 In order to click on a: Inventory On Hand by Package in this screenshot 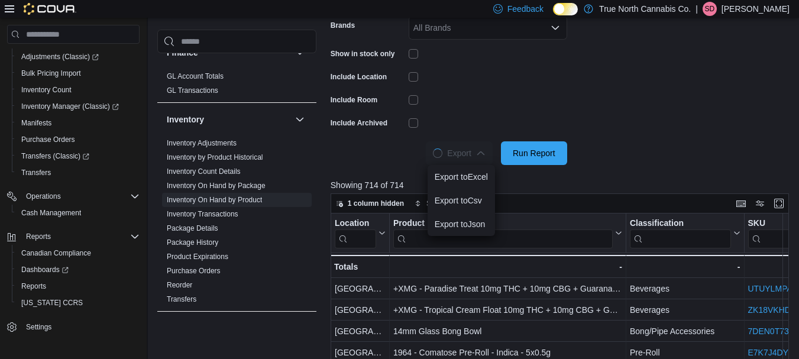, I will do `click(216, 186)`.